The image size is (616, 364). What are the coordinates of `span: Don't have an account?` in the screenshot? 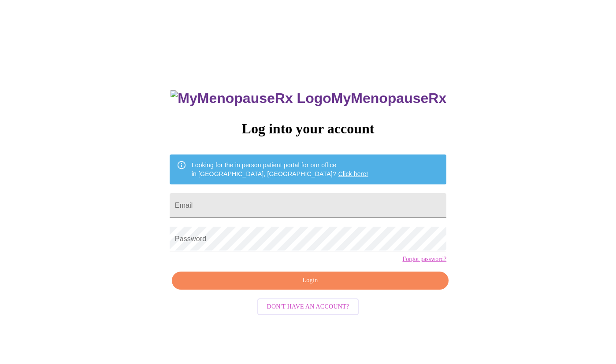 It's located at (308, 307).